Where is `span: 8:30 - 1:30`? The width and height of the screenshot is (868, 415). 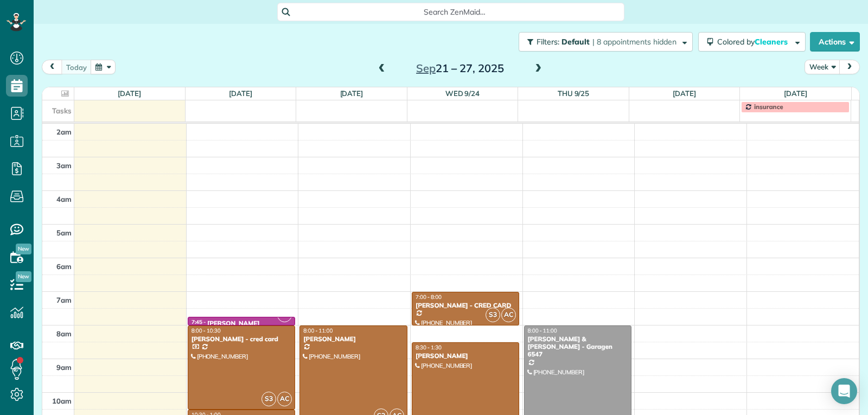 span: 8:30 - 1:30 is located at coordinates (429, 347).